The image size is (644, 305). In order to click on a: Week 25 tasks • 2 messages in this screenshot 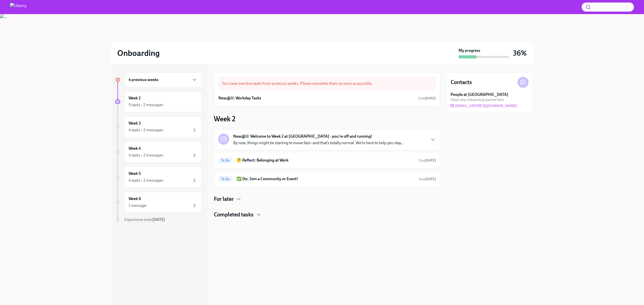, I will do `click(159, 102)`.